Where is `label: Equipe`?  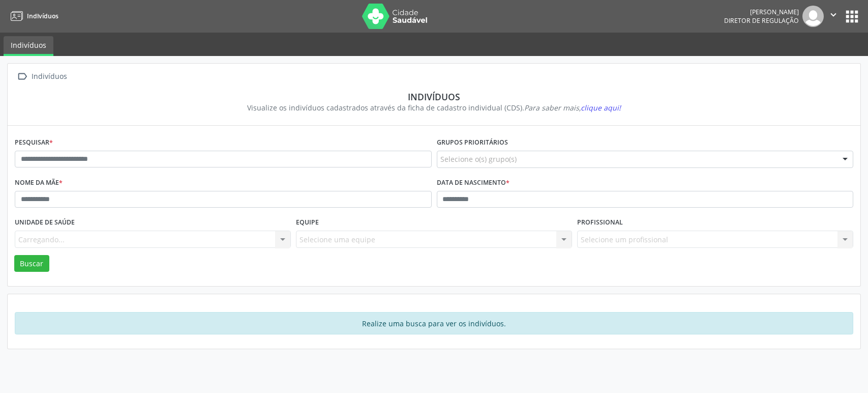 label: Equipe is located at coordinates (307, 223).